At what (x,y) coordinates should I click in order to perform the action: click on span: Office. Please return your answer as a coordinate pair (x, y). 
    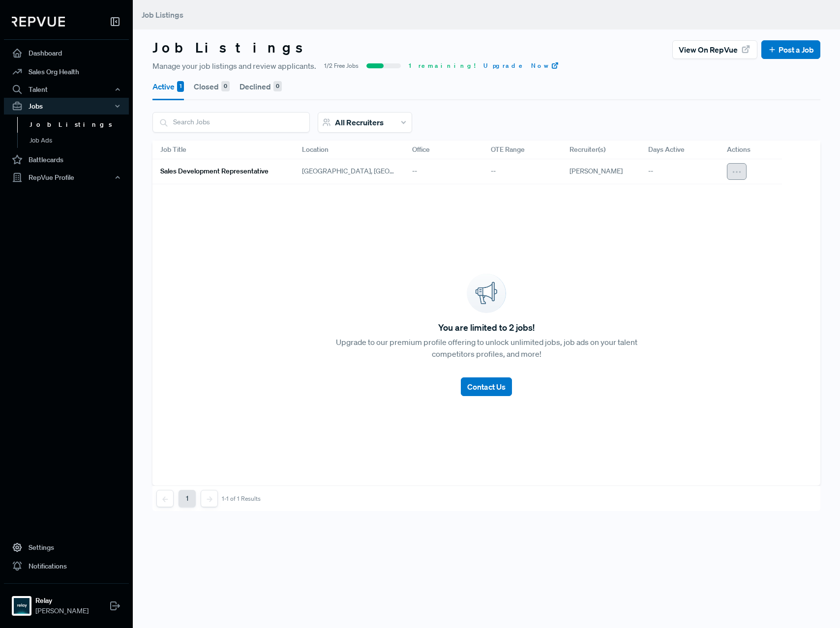
    Looking at the image, I should click on (421, 149).